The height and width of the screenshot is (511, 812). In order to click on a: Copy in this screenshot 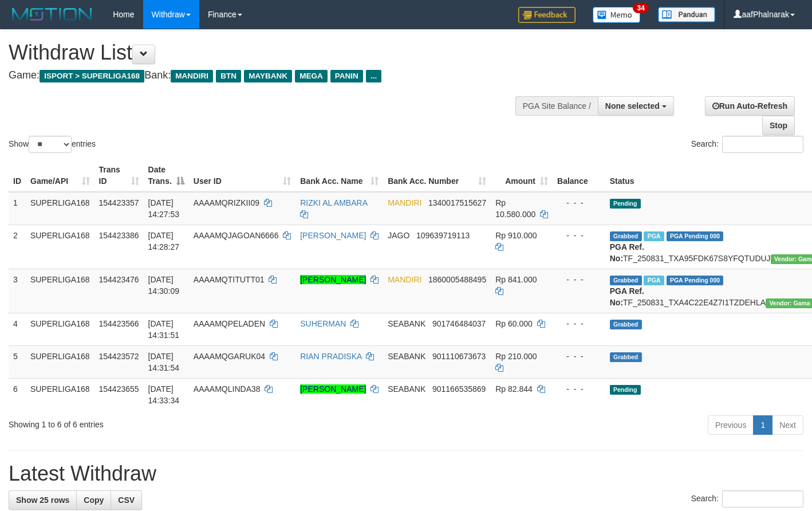, I will do `click(94, 500)`.